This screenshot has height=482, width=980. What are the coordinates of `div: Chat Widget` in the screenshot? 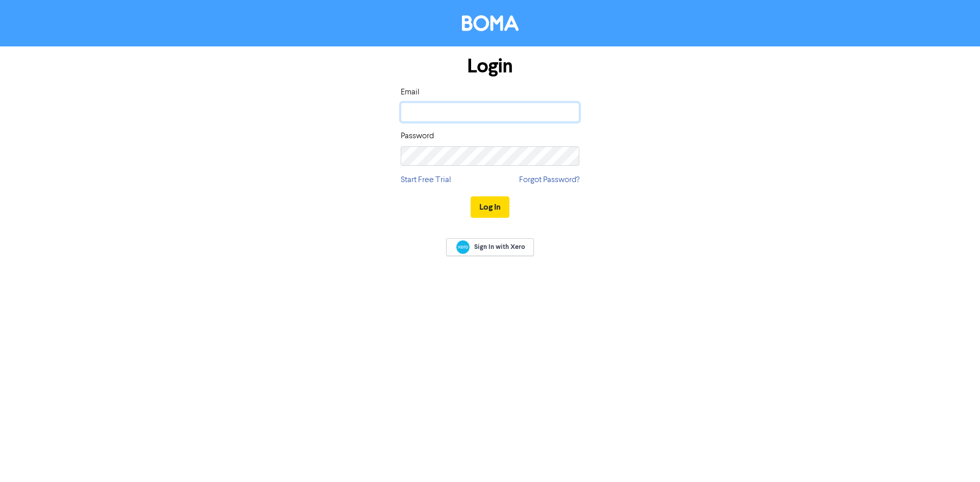 It's located at (955, 458).